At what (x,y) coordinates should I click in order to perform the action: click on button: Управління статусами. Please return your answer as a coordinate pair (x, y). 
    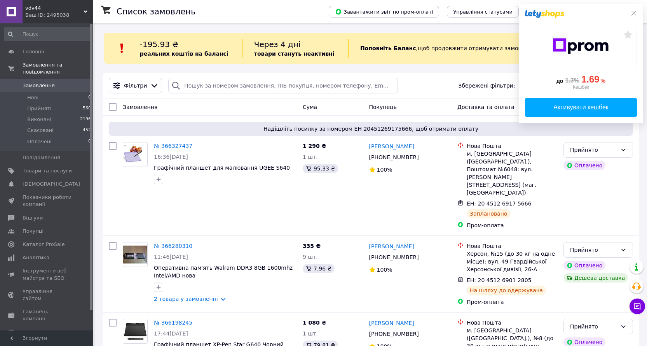
    Looking at the image, I should click on (483, 12).